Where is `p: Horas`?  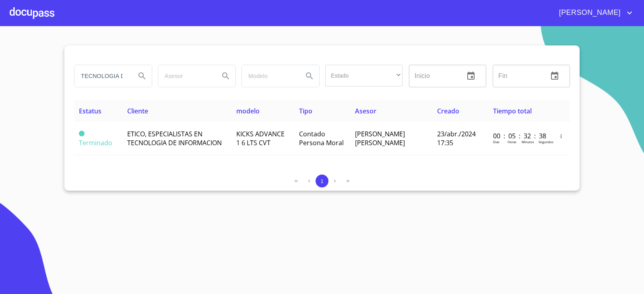 p: Horas is located at coordinates (512, 141).